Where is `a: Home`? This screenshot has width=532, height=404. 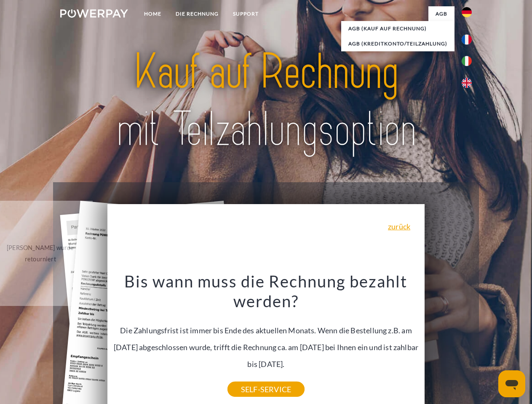 a: Home is located at coordinates (152, 14).